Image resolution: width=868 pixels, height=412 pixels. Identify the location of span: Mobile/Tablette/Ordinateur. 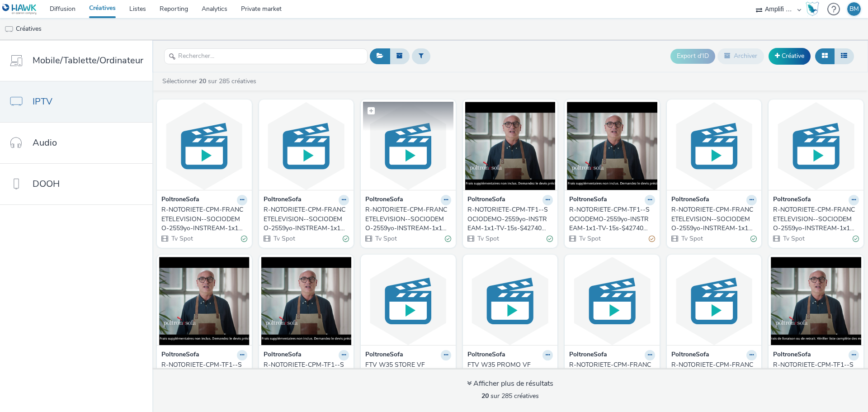
(88, 60).